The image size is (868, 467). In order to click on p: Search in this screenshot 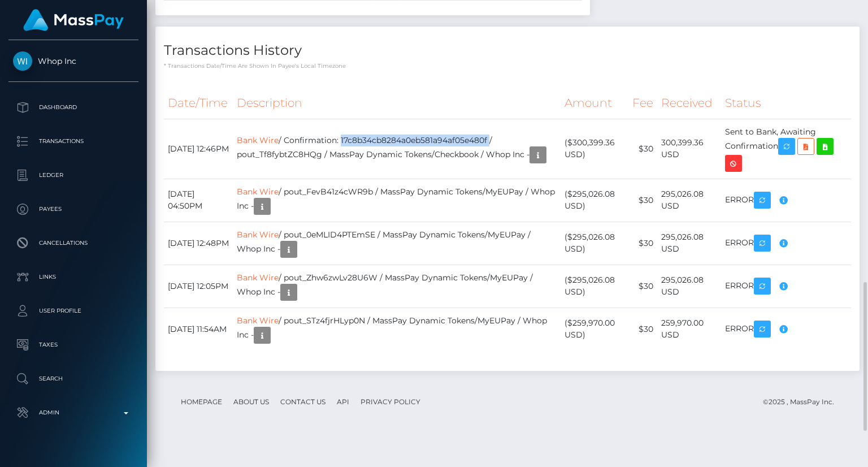, I will do `click(73, 379)`.